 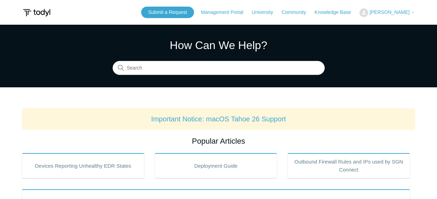 I want to click on a: Management Portal, so click(x=226, y=12).